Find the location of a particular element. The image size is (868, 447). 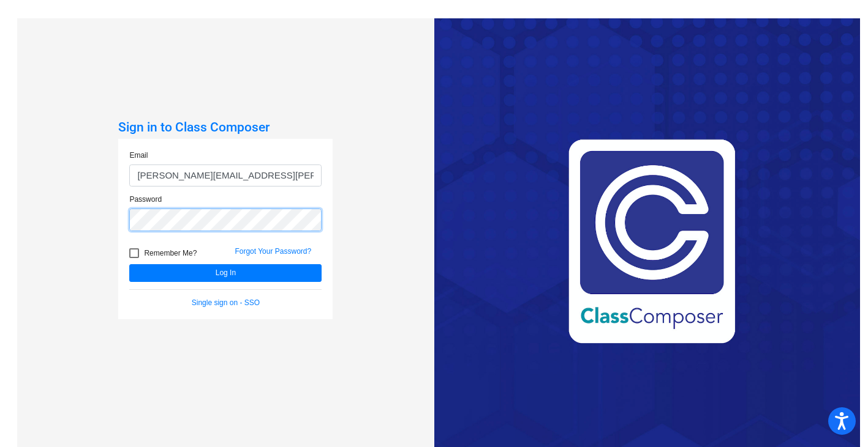

label: Email is located at coordinates (139, 155).